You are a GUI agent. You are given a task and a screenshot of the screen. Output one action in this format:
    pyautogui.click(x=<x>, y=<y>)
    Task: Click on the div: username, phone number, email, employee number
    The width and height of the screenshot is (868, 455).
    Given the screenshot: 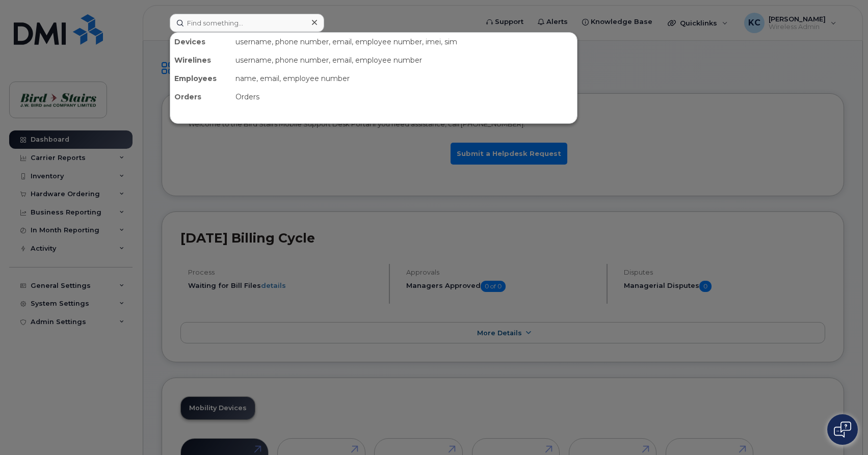 What is the action you would take?
    pyautogui.click(x=404, y=60)
    